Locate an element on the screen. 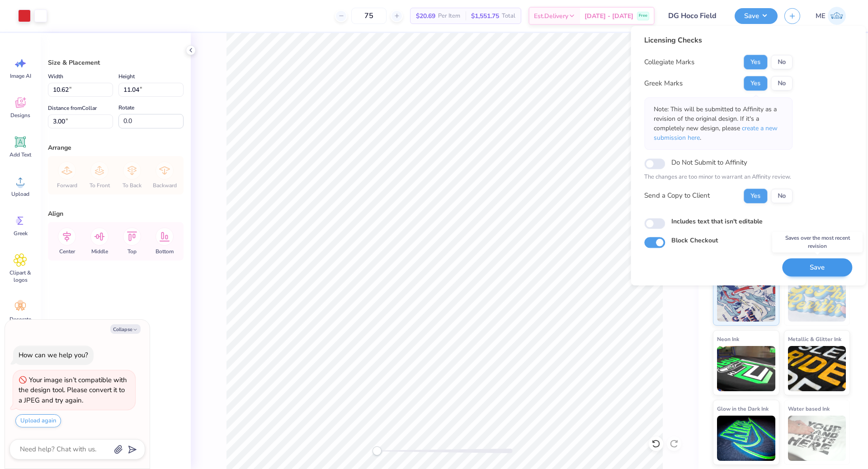 The width and height of the screenshot is (868, 469). label: Includes text that isn't editable is located at coordinates (717, 221).